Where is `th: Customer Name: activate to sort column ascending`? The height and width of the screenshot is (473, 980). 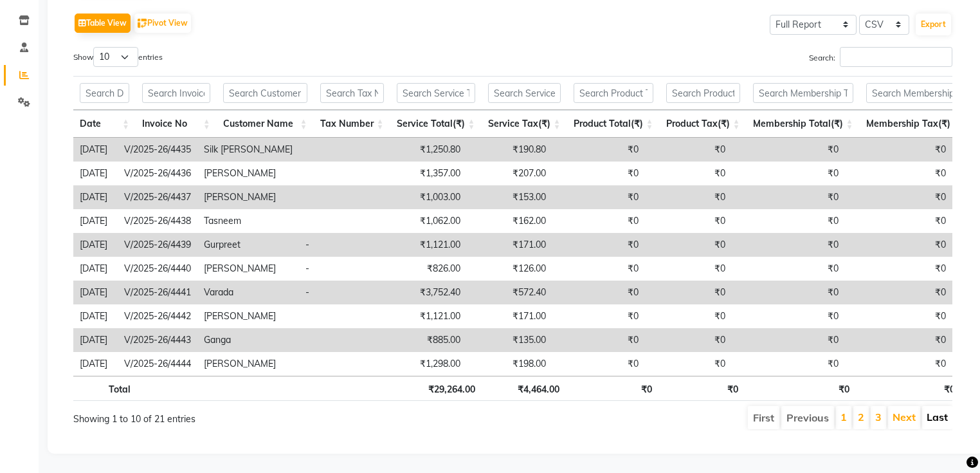 th: Customer Name: activate to sort column ascending is located at coordinates (265, 124).